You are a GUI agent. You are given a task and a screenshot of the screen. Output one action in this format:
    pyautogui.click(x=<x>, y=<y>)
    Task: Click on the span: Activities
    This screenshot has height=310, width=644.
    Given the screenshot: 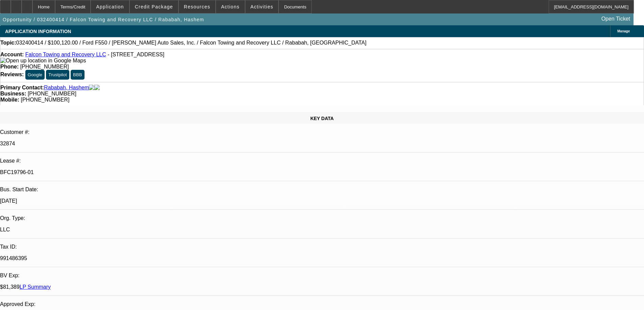 What is the action you would take?
    pyautogui.click(x=262, y=7)
    